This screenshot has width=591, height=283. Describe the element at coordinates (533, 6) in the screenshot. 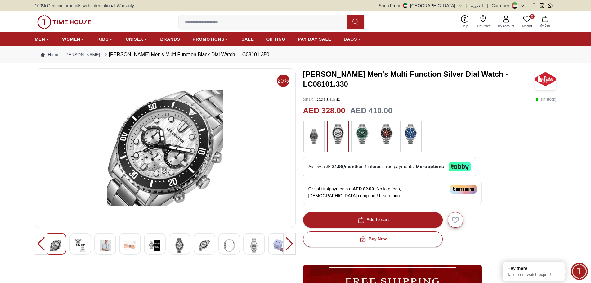

I see `a: Facebook` at that location.